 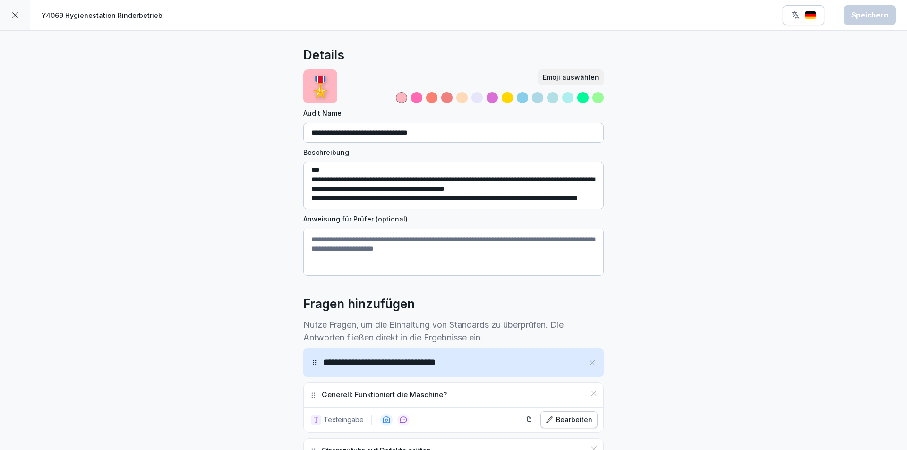 I want to click on button: Speichern, so click(x=869, y=15).